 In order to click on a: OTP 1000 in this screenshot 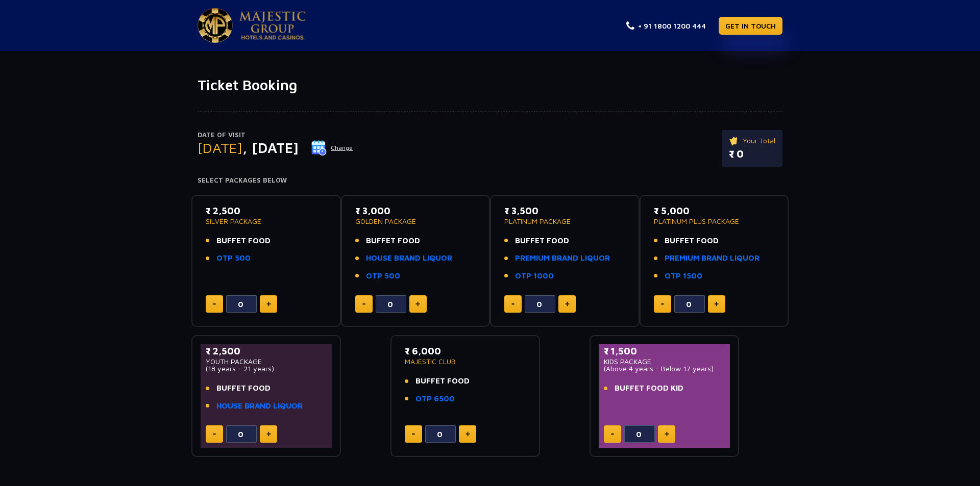, I will do `click(534, 276)`.